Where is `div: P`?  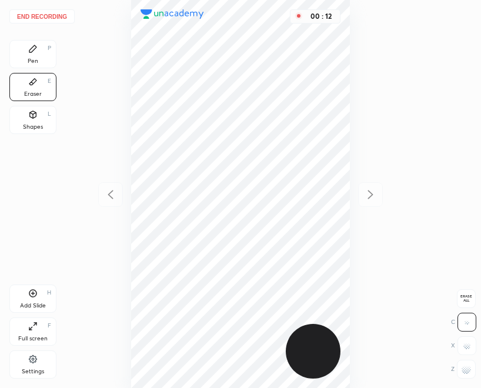
div: P is located at coordinates (49, 48).